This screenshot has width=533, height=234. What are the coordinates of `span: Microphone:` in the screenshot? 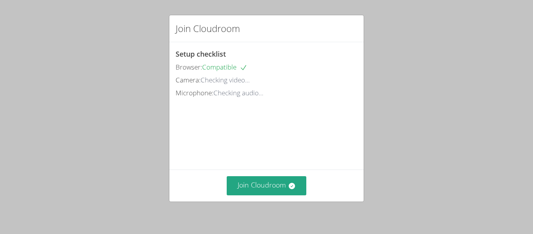 It's located at (194, 92).